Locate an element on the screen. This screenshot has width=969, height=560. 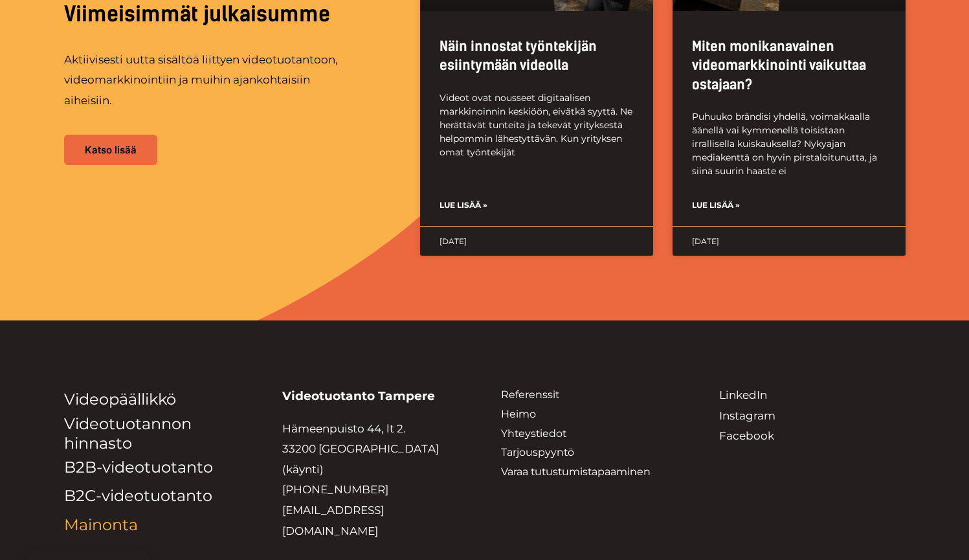
a: Katso lisää is located at coordinates (110, 150).